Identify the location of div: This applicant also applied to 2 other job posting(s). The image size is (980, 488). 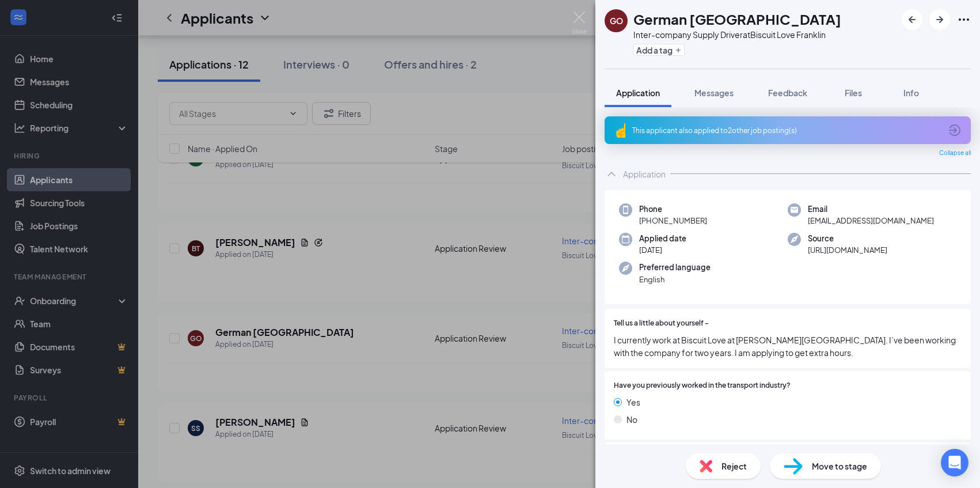
(787, 130).